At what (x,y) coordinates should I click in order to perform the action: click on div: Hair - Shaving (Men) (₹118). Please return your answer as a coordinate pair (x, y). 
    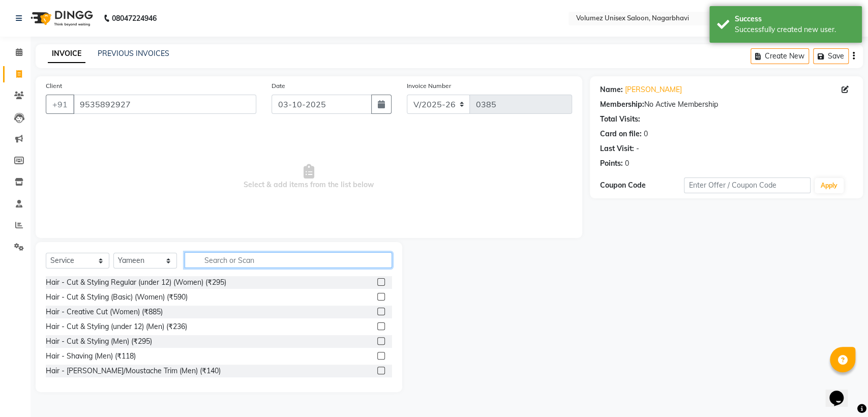
    Looking at the image, I should click on (90, 356).